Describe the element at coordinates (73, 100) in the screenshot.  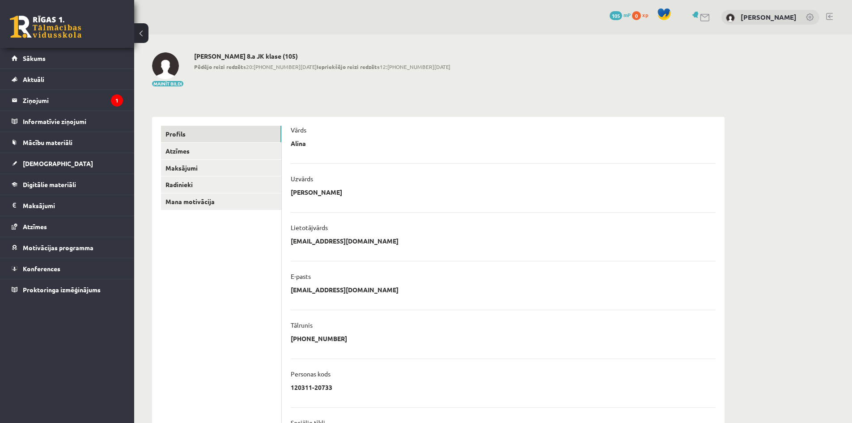
I see `legend: Ziņojumi` at that location.